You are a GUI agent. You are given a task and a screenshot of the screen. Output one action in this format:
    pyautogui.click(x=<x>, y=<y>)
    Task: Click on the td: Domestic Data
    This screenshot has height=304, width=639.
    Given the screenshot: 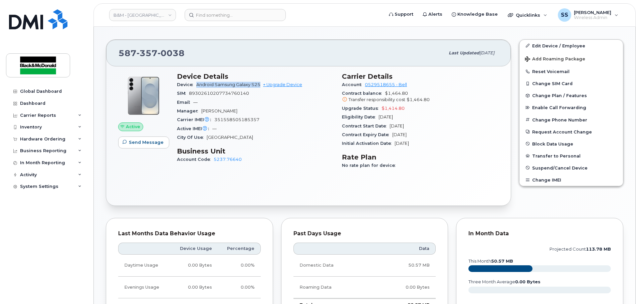 What is the action you would take?
    pyautogui.click(x=333, y=265)
    